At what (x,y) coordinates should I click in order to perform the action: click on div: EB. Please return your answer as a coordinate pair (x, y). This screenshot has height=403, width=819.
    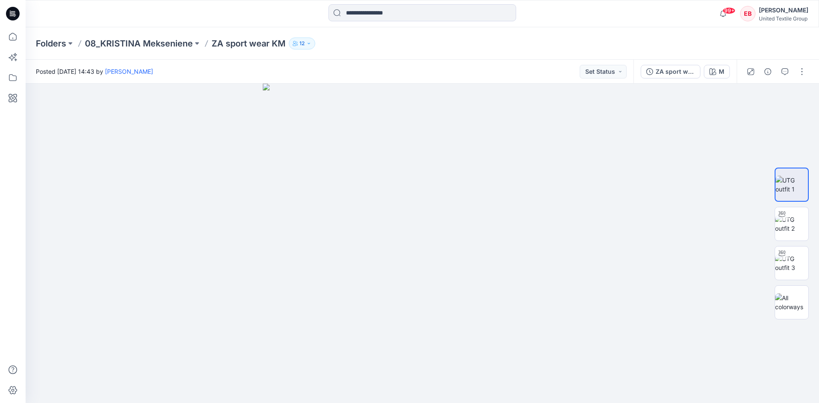
    Looking at the image, I should click on (748, 14).